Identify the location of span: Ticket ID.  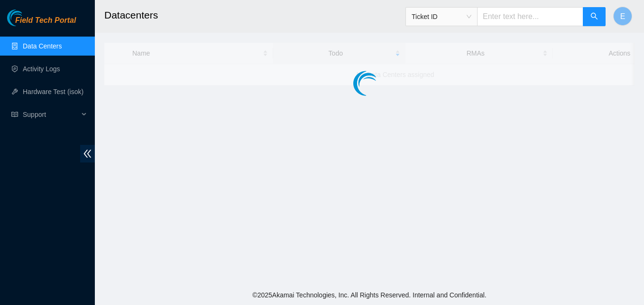
(442, 17).